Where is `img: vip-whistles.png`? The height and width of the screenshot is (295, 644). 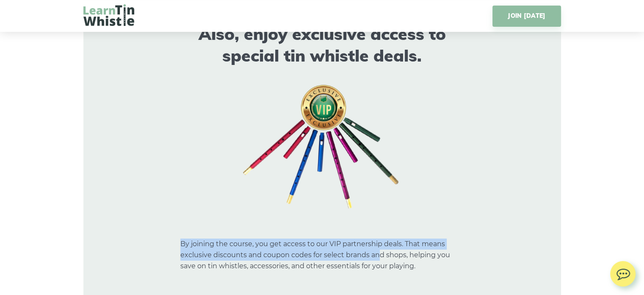
img: vip-whistles.png is located at coordinates (322, 147).